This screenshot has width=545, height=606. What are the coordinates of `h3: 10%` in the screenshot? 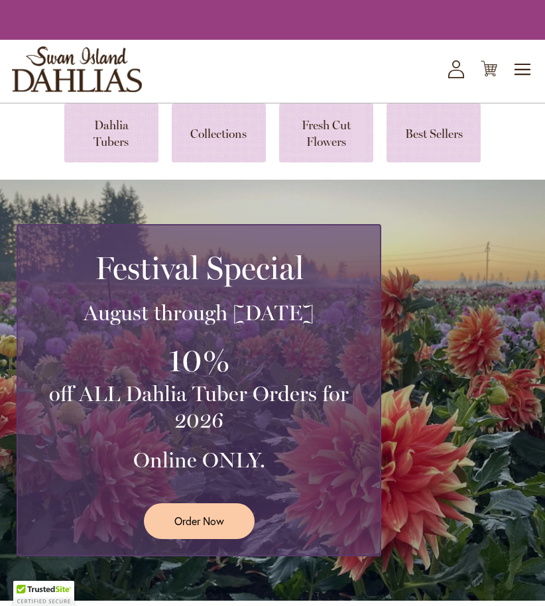 It's located at (199, 360).